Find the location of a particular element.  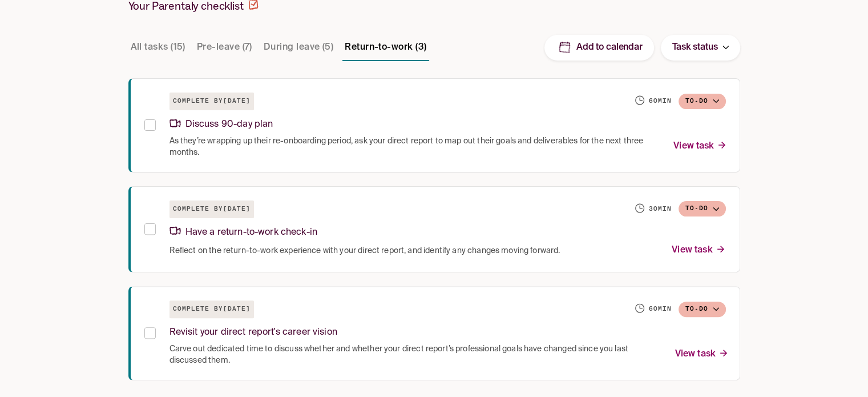

button: During leave (5) is located at coordinates (298, 47).